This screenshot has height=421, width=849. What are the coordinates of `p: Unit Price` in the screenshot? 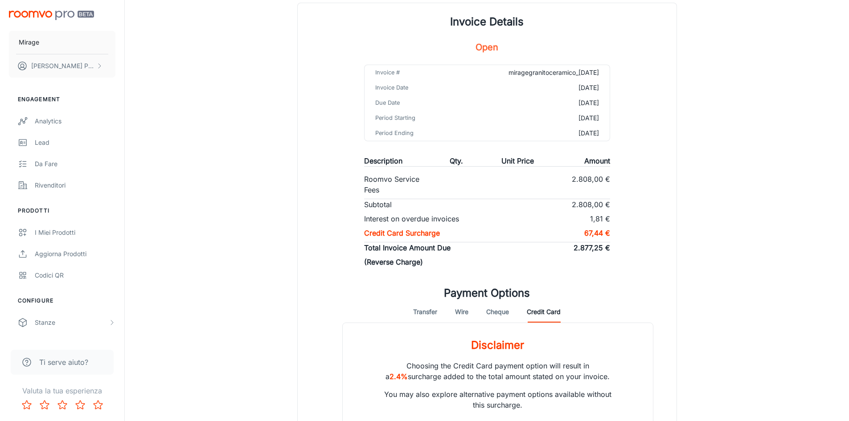 It's located at (518, 161).